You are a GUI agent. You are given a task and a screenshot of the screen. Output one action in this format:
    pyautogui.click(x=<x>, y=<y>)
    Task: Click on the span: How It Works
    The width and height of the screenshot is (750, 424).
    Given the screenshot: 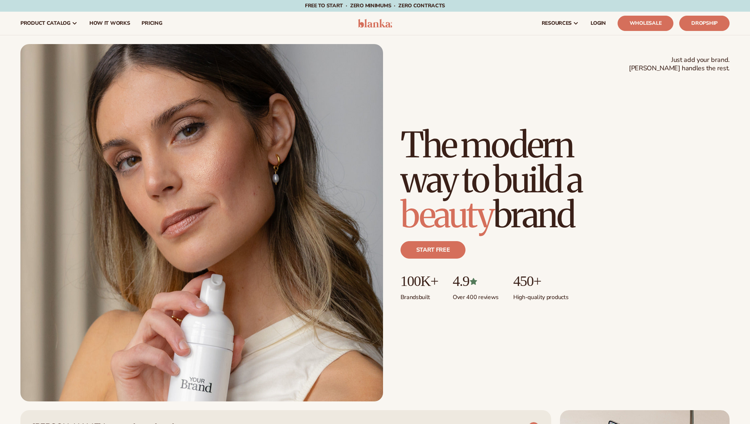 What is the action you would take?
    pyautogui.click(x=110, y=23)
    